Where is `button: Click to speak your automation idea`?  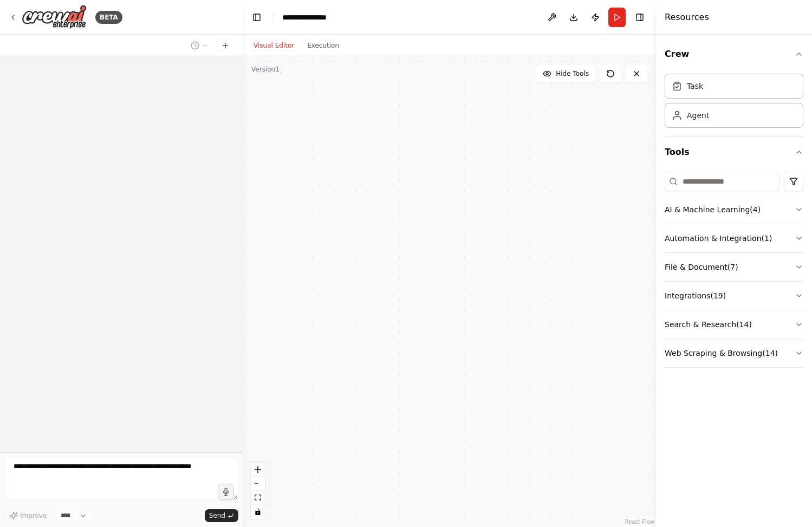 button: Click to speak your automation idea is located at coordinates (226, 492).